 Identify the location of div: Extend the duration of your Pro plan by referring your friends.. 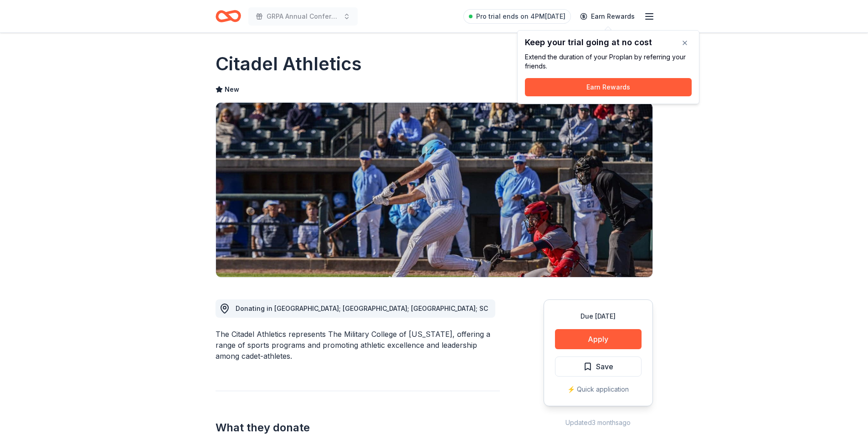
(608, 62).